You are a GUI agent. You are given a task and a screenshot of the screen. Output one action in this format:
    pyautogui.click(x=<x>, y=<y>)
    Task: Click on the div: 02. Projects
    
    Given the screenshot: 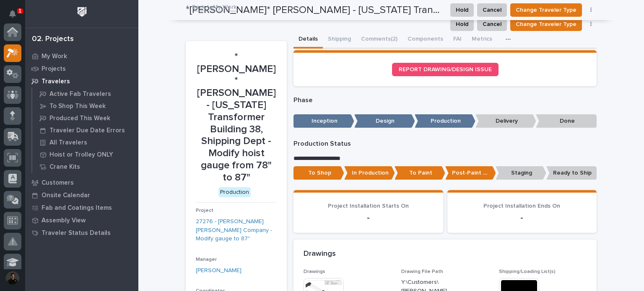 What is the action you would take?
    pyautogui.click(x=53, y=40)
    